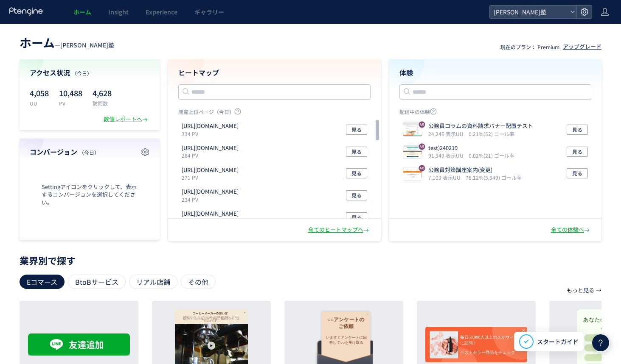 The height and width of the screenshot is (364, 621). What do you see at coordinates (274, 72) in the screenshot?
I see `h4: ヒートマップ` at bounding box center [274, 72].